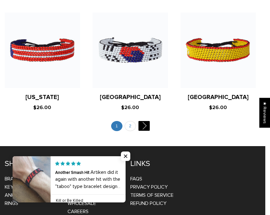 The image size is (270, 215). I want to click on a: Refund Policy, so click(148, 203).